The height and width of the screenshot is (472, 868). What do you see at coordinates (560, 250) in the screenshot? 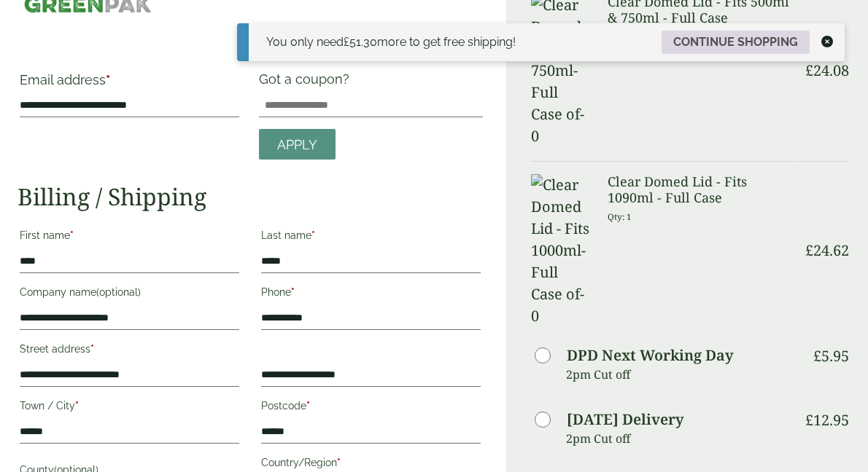
I see `img: Clear Domed Lid - Fits 1000ml-Full Case of-0` at bounding box center [560, 250].